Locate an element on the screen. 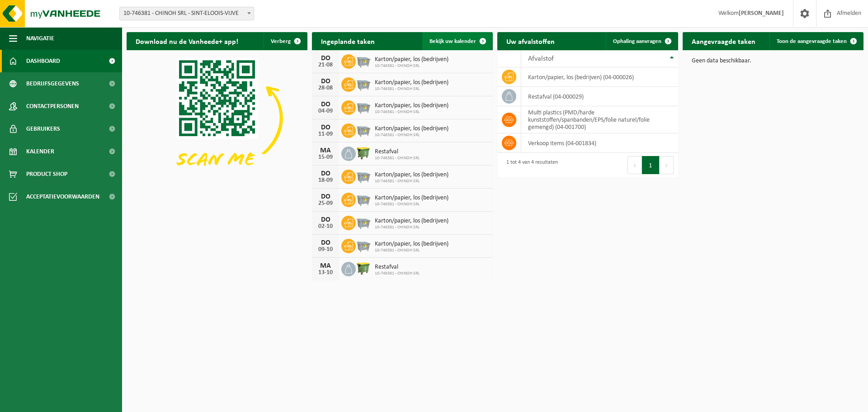 The width and height of the screenshot is (868, 412). h2: Uw afvalstoffen is located at coordinates (530, 41).